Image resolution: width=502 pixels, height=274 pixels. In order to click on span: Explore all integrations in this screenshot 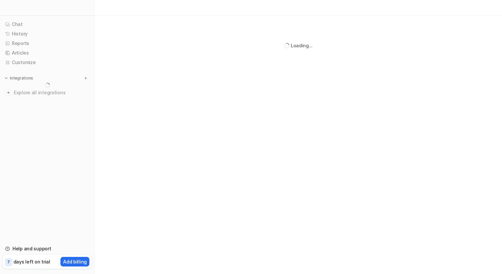, I will do `click(51, 93)`.